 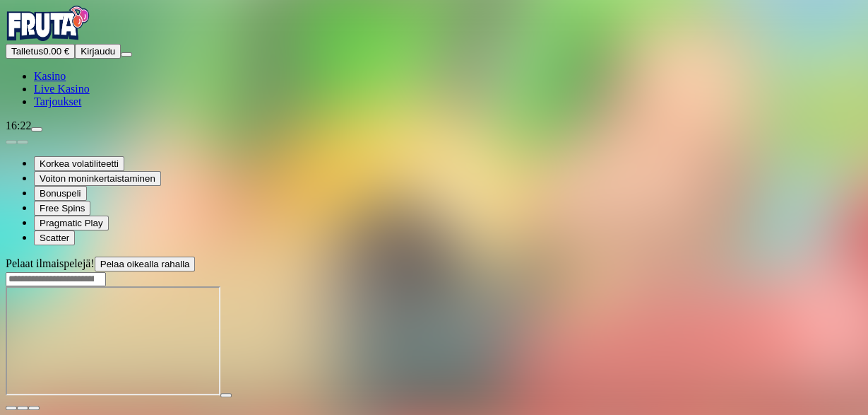 What do you see at coordinates (145, 263) in the screenshot?
I see `button: Pelaa oikealla rahalla` at bounding box center [145, 263].